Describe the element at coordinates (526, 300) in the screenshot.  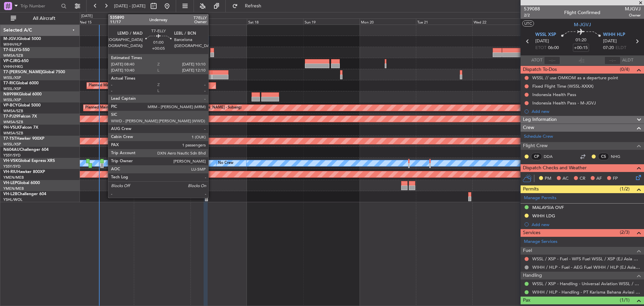
I see `span: Pax` at that location.